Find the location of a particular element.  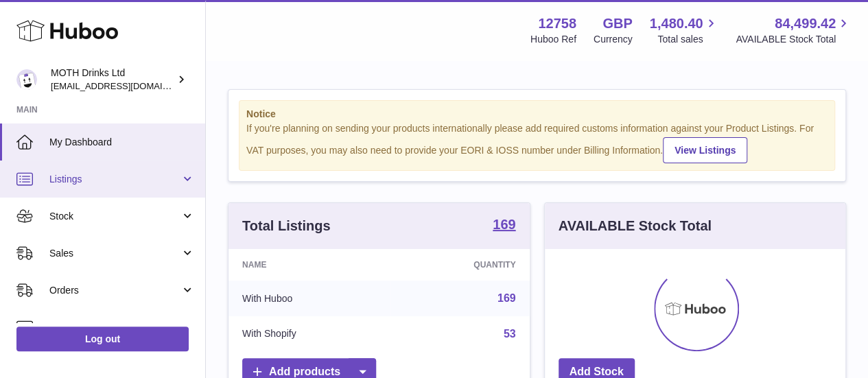

span: Sales is located at coordinates (115, 253).